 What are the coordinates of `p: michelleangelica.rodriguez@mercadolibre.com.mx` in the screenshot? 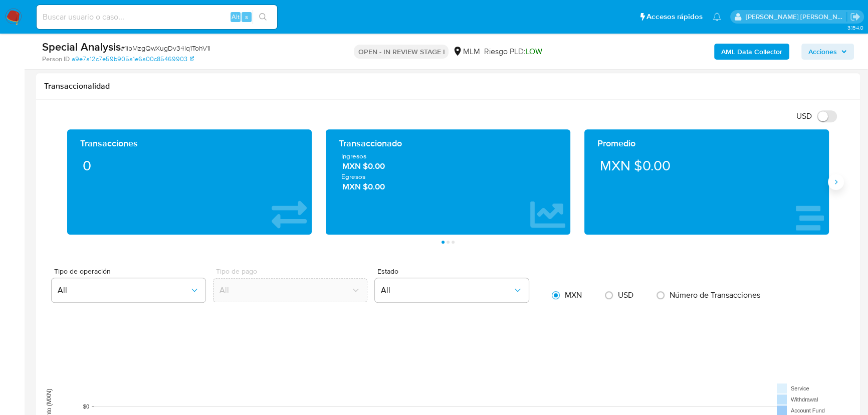 It's located at (796, 16).